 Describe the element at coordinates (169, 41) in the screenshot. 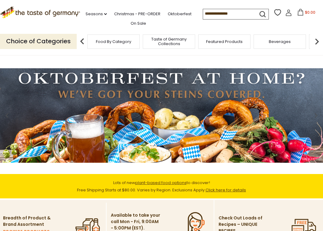

I see `span: Taste of Germany Collections` at that location.